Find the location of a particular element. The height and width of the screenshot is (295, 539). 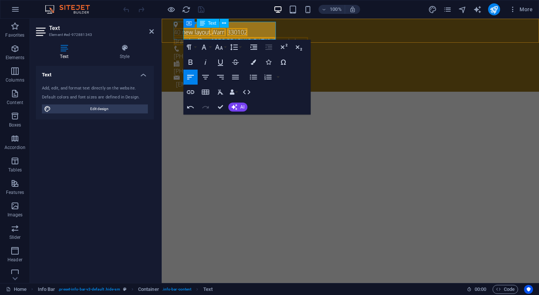

button: More is located at coordinates (521, 9).